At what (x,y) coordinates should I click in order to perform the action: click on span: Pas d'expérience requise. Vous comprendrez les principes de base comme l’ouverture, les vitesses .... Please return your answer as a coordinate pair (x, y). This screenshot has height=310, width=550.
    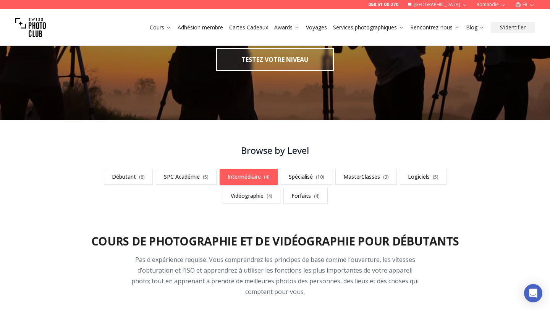
    Looking at the image, I should click on (275, 276).